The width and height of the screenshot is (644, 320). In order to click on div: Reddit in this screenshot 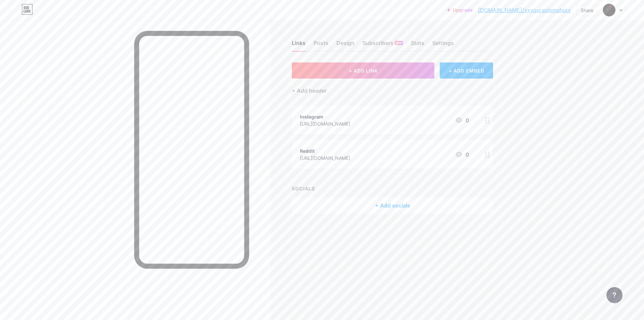, I will do `click(325, 151)`.